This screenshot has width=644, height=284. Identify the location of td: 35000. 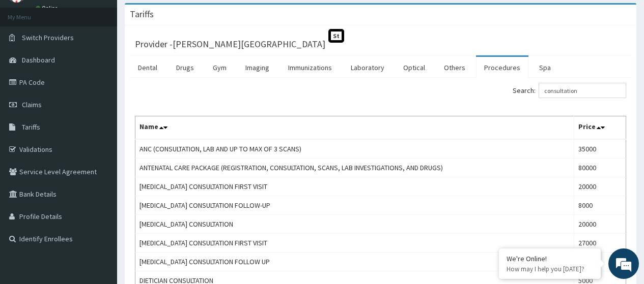
(600, 149).